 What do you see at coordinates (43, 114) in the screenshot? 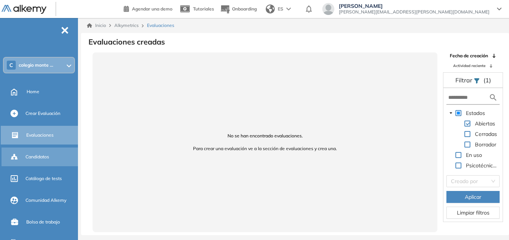
I see `span: Crear Evaluación` at bounding box center [43, 114].